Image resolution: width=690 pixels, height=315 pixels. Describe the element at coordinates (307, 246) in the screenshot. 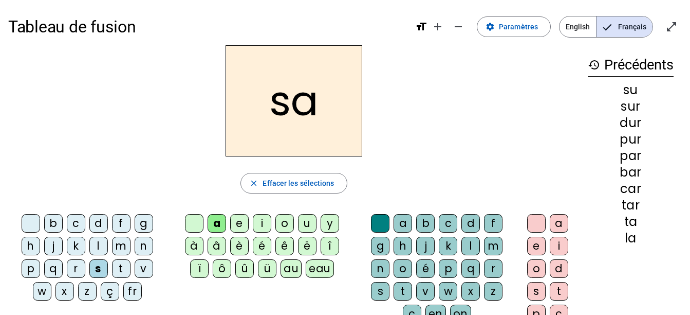

I see `div: ë` at that location.